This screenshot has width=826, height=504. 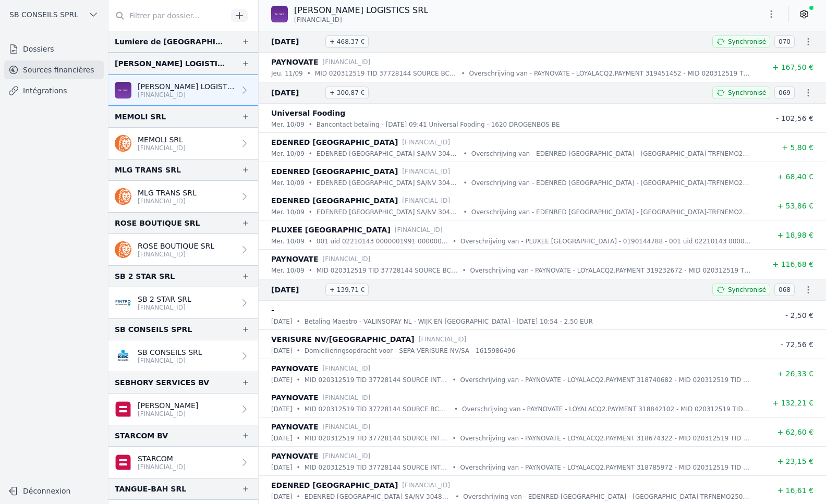 I want to click on p: Overschrijving van - PAYNOVATE - LOYALACQ2.PAYMENT 318842102 - MID 020312519 TID 37728144 SOURCE ..., so click(x=606, y=409).